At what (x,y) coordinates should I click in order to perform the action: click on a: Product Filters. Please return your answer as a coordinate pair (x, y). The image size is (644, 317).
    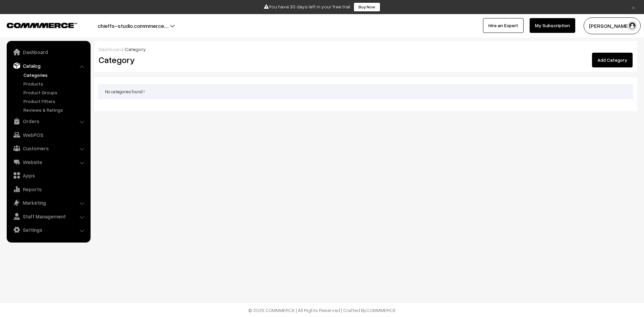
    Looking at the image, I should click on (55, 101).